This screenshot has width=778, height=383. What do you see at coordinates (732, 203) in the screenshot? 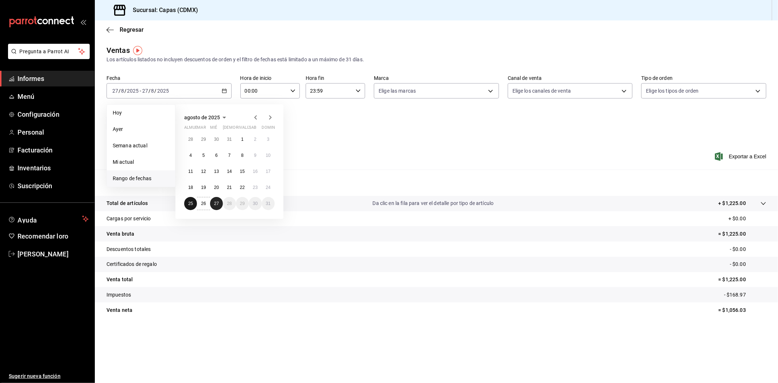
I see `font: + $1,225.00` at bounding box center [732, 203].